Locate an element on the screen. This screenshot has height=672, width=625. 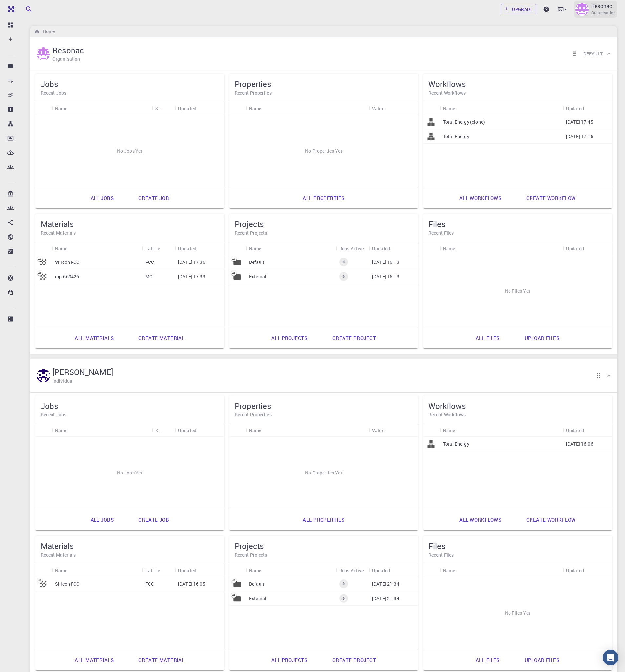
a: All workflows is located at coordinates (480, 198).